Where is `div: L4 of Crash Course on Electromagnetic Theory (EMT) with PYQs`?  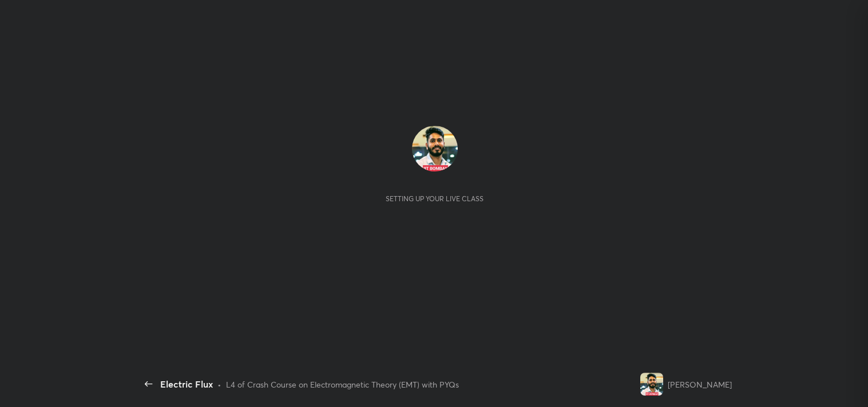 div: L4 of Crash Course on Electromagnetic Theory (EMT) with PYQs is located at coordinates (342, 384).